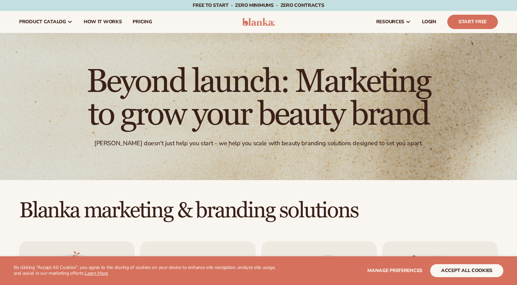  I want to click on button: Manage preferences, so click(395, 271).